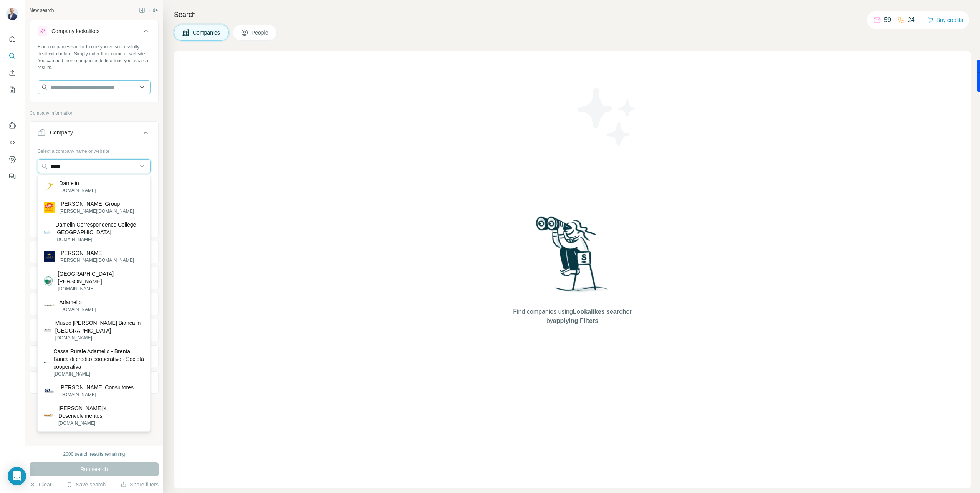 The height and width of the screenshot is (493, 980). I want to click on img: Adamello, so click(49, 305).